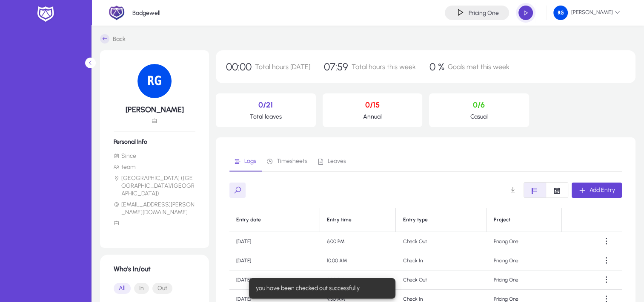  Describe the element at coordinates (250, 161) in the screenshot. I see `span: Logs` at that location.